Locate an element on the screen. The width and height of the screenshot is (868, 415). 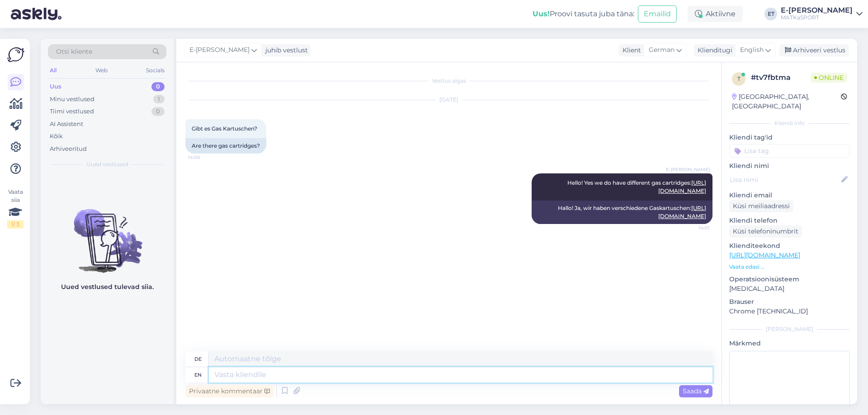
div: Hallo! Ja, wir haben verschiedene Gaskartuschen: is located at coordinates (622, 212).